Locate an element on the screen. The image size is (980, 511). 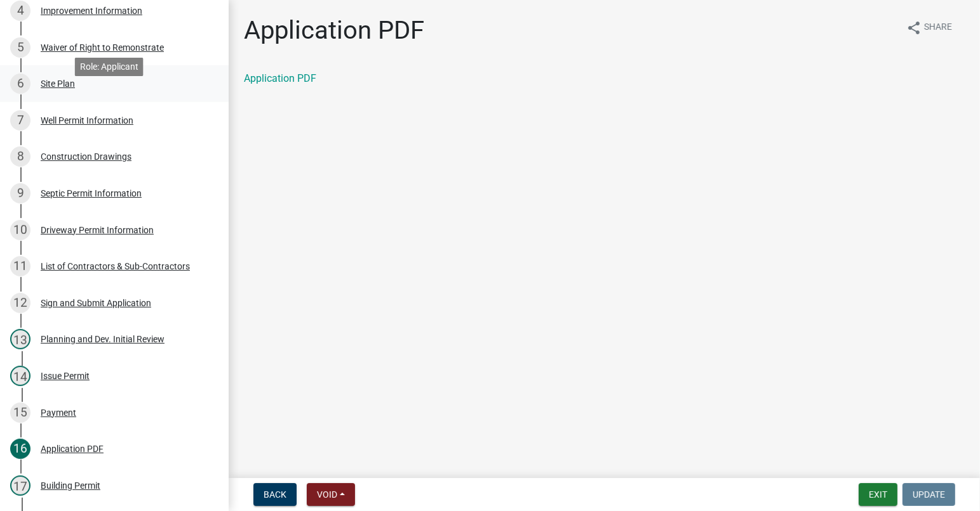
div: Payment is located at coordinates (58, 413).